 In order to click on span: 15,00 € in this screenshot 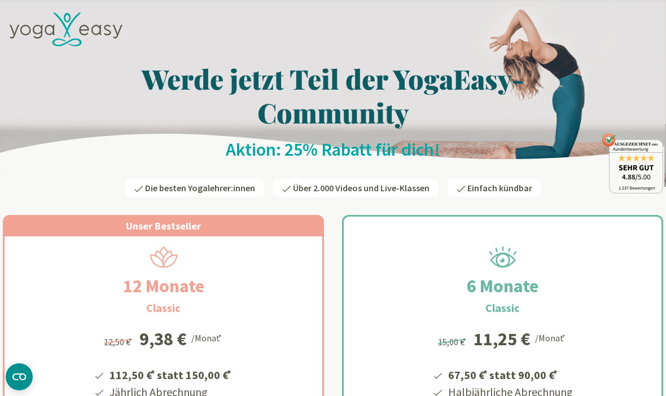, I will do `click(453, 342)`.